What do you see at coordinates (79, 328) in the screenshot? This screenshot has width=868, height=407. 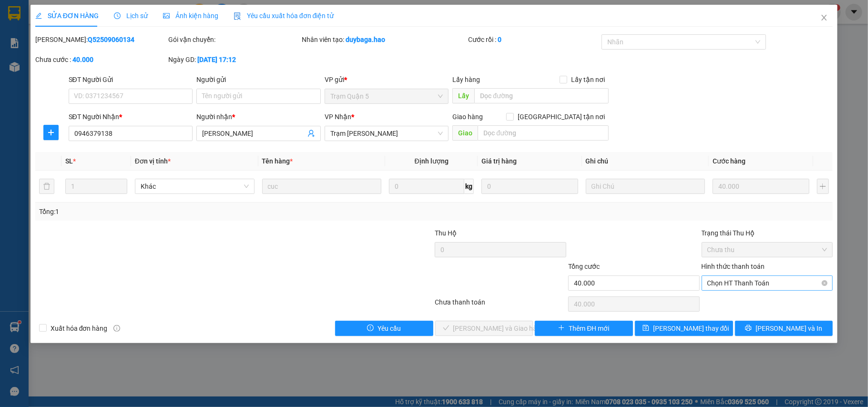 I see `span: Xuất hóa đơn hàng` at bounding box center [79, 328].